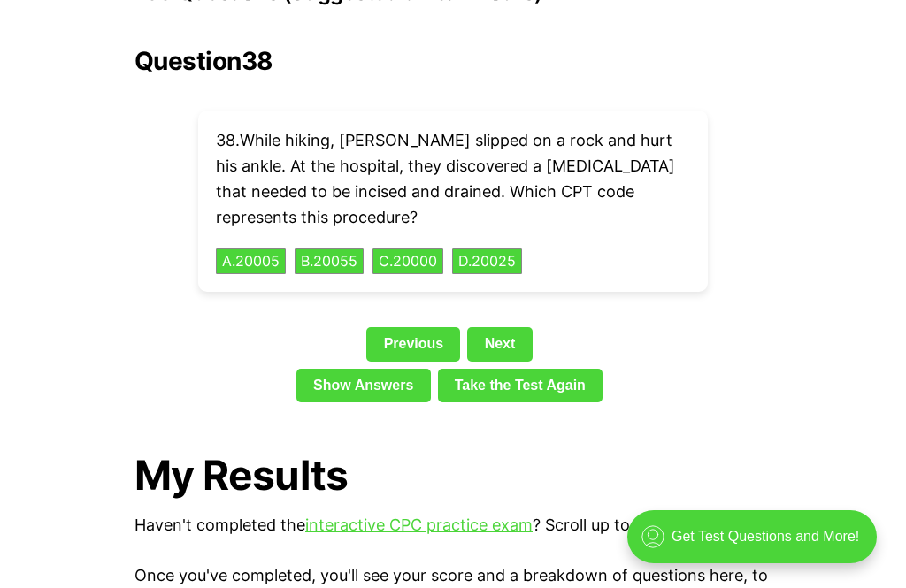 The height and width of the screenshot is (588, 906). What do you see at coordinates (364, 386) in the screenshot?
I see `a: Show Answers` at bounding box center [364, 386].